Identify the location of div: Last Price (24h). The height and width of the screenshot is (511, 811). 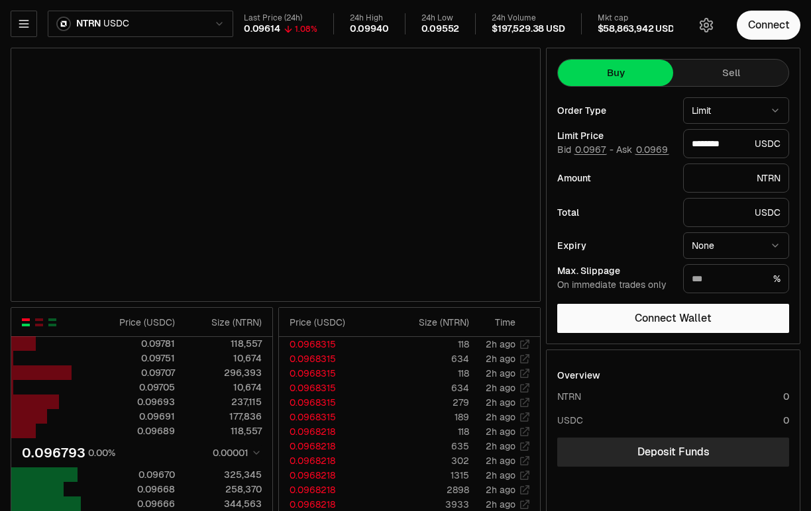
(280, 18).